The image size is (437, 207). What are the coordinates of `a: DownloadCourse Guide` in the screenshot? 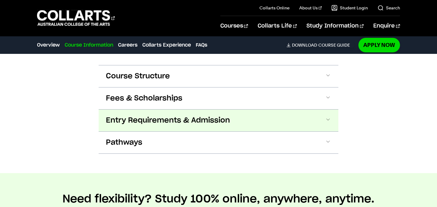 It's located at (320, 45).